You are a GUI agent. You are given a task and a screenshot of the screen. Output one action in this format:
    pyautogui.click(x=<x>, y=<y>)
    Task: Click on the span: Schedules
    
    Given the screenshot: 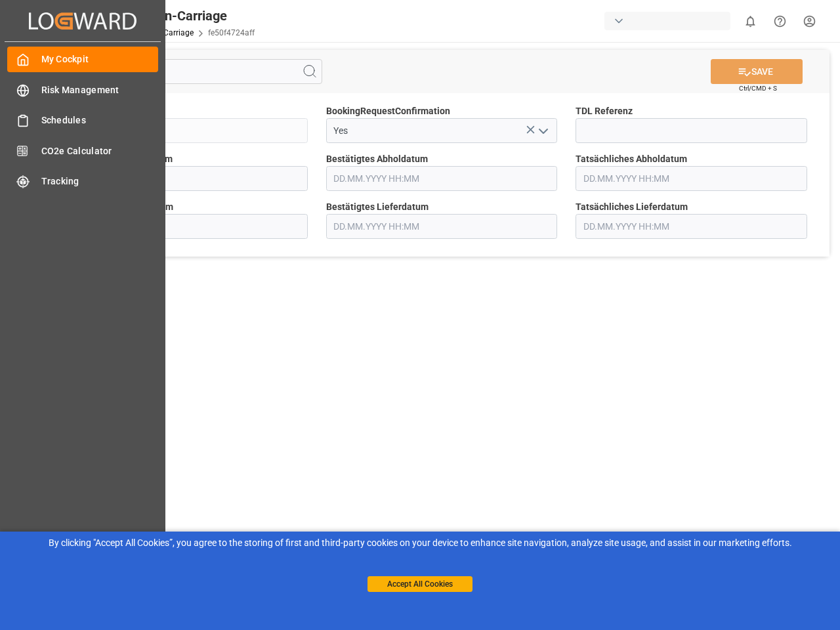 What is the action you would take?
    pyautogui.click(x=100, y=120)
    